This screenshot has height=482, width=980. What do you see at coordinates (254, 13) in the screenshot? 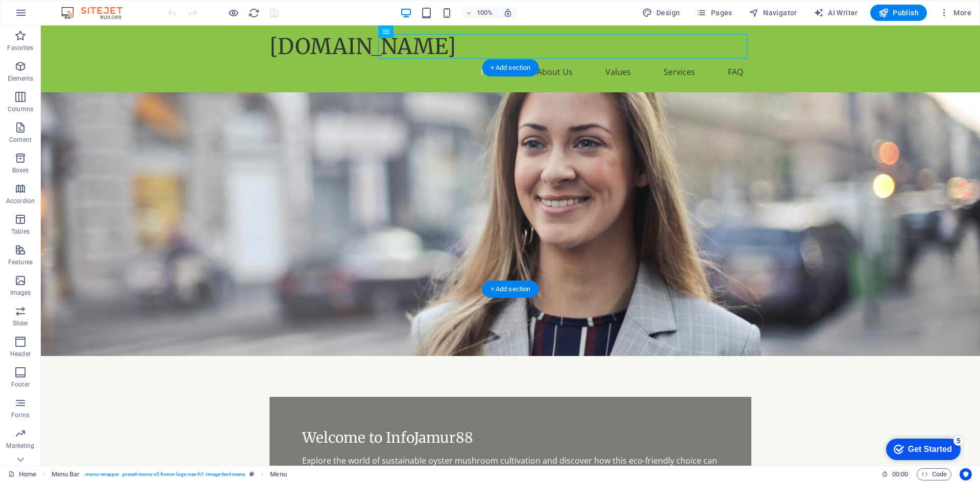
I see `button: reload` at bounding box center [254, 13].